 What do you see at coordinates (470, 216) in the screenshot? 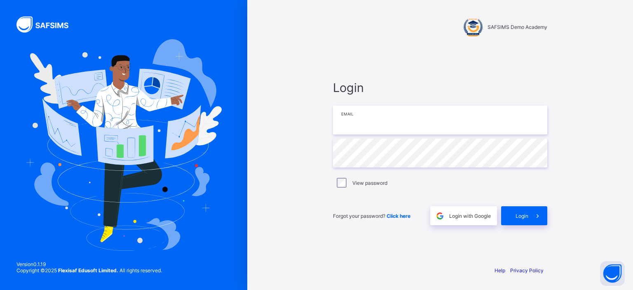
I see `span: Login with Google` at bounding box center [470, 216].